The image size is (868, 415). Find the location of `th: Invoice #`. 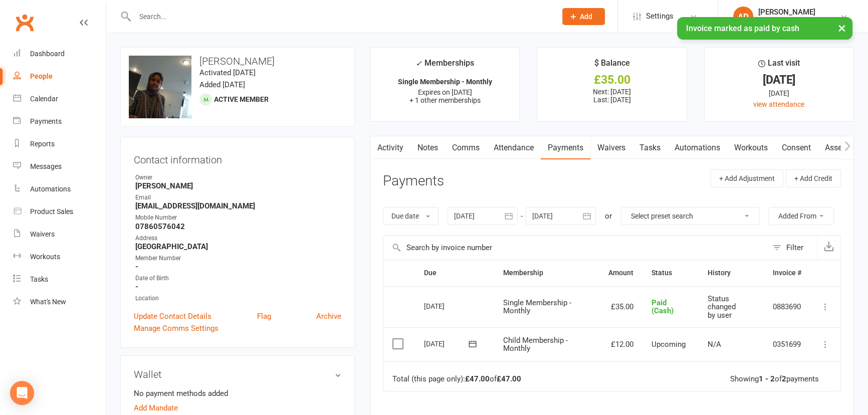

th: Invoice # is located at coordinates (787, 273).